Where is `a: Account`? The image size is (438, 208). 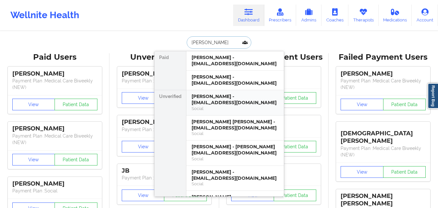
a: Account is located at coordinates (425, 15).